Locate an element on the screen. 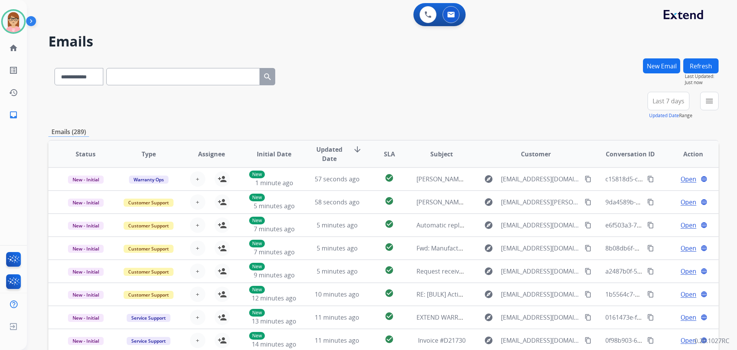  span: Assignee is located at coordinates (211, 154).